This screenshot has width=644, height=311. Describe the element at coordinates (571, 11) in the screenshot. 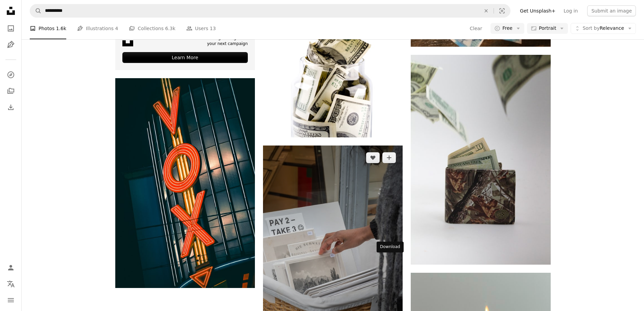

I see `a: Log in` at that location.